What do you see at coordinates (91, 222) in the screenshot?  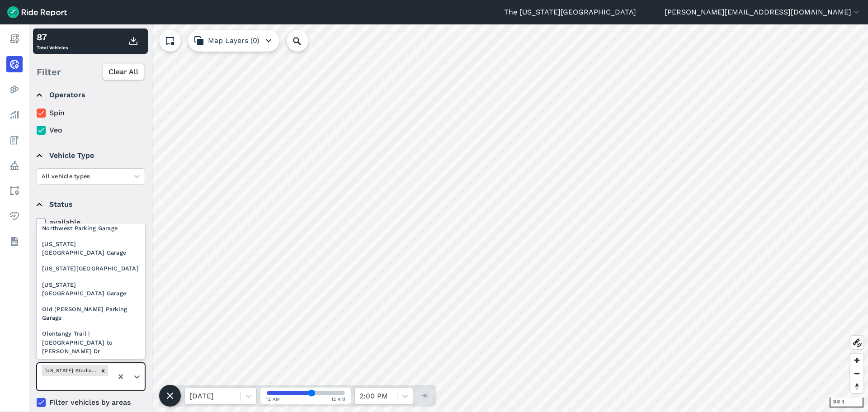 I see `label: available` at bounding box center [91, 222].